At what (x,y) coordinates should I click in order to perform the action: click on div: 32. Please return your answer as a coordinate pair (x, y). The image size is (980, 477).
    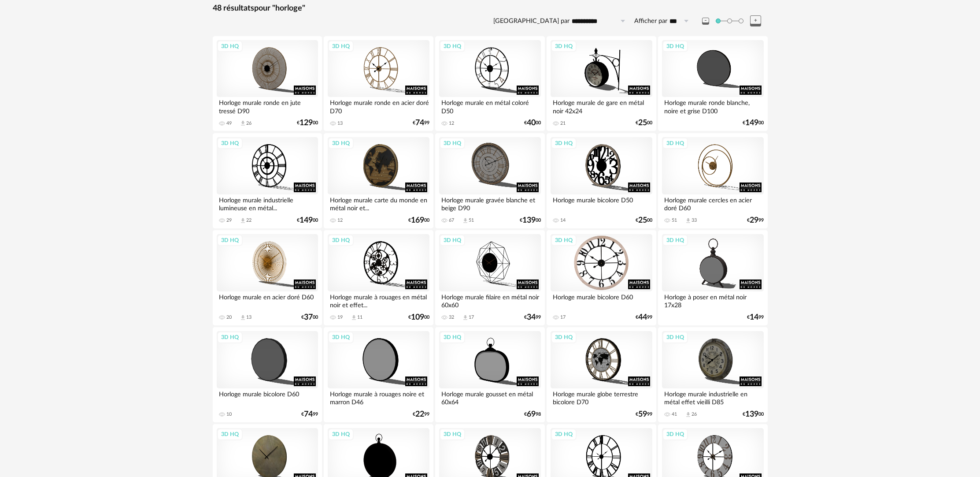
    Looking at the image, I should click on (451, 317).